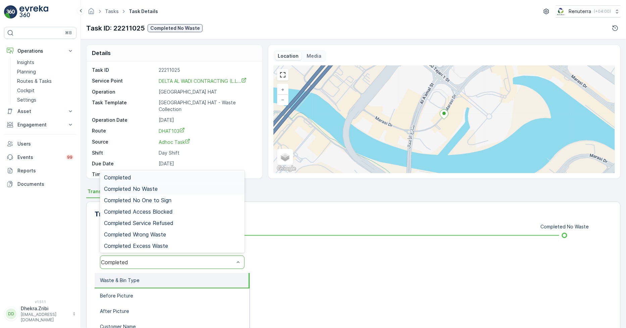 This screenshot has width=626, height=328. What do you see at coordinates (27, 100) in the screenshot?
I see `p: Settings` at bounding box center [27, 100].